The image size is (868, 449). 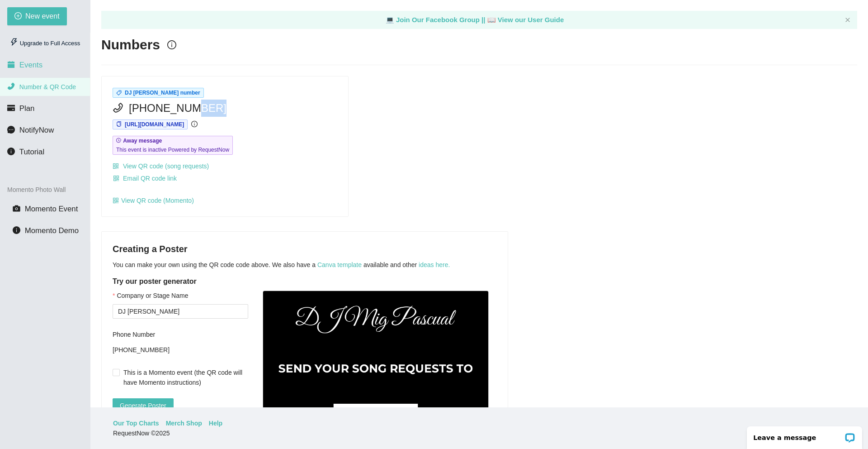 I want to click on p: Leave a message, so click(x=58, y=17).